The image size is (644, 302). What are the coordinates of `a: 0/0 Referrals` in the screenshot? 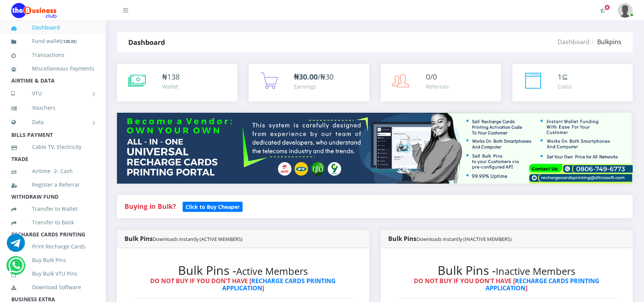 It's located at (441, 82).